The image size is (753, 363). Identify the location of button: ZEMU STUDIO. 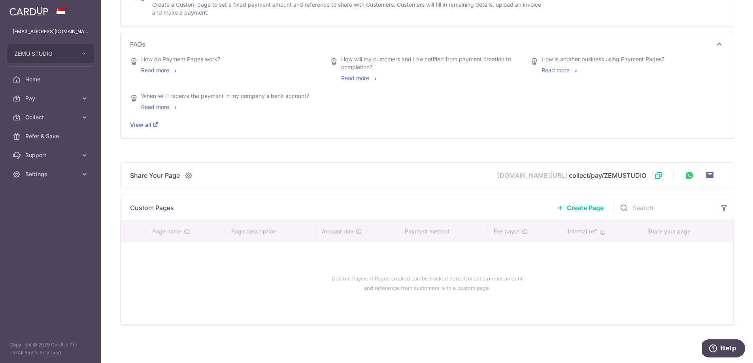
(51, 54).